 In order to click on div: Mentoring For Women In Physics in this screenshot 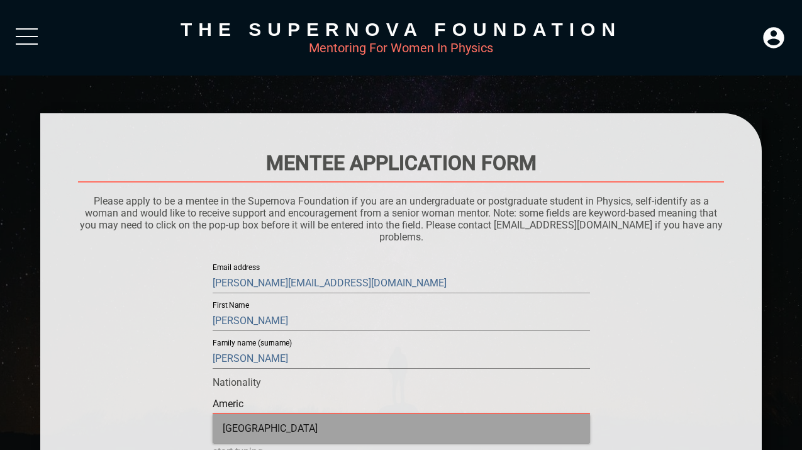, I will do `click(402, 48)`.